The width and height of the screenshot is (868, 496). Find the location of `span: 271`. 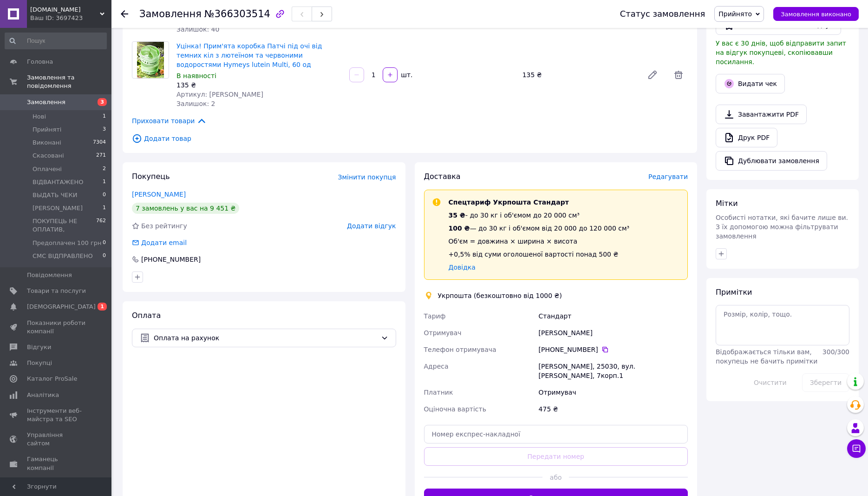

span: 271 is located at coordinates (101, 156).